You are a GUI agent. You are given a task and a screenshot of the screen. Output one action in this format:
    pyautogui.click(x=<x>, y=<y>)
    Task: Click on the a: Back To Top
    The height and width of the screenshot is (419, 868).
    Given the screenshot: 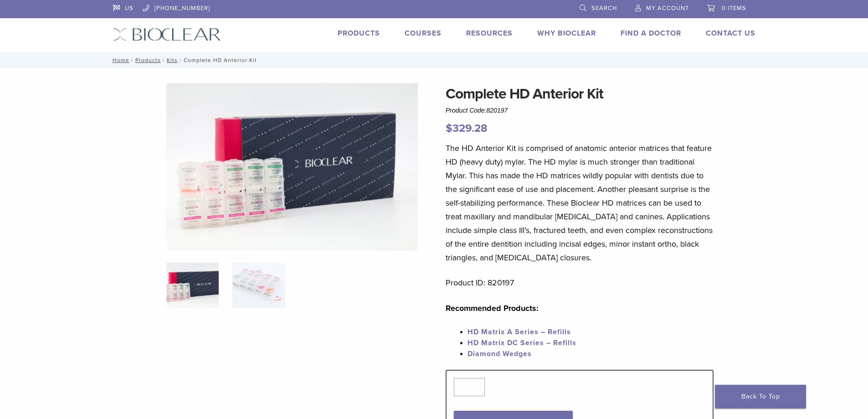 What is the action you would take?
    pyautogui.click(x=760, y=396)
    